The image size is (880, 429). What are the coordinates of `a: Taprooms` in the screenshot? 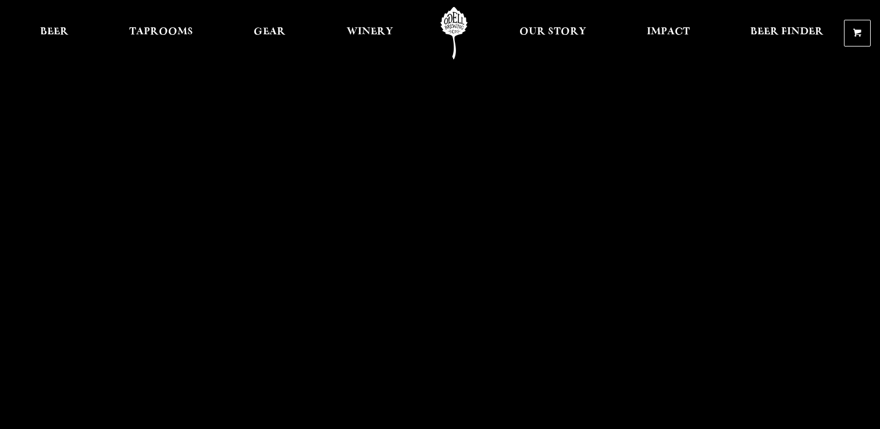 It's located at (161, 33).